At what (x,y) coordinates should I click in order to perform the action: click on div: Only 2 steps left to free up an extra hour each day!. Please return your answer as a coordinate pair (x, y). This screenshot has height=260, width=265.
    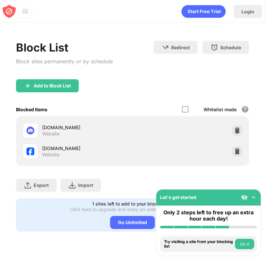
    Looking at the image, I should click on (208, 216).